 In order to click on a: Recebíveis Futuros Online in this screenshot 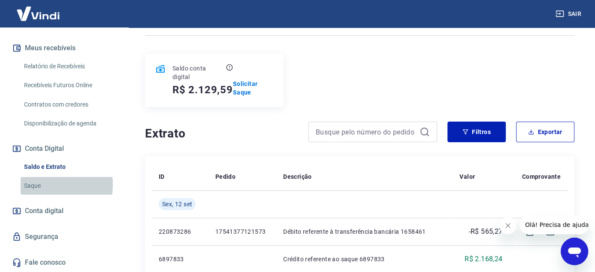, I will do `click(69, 85)`.